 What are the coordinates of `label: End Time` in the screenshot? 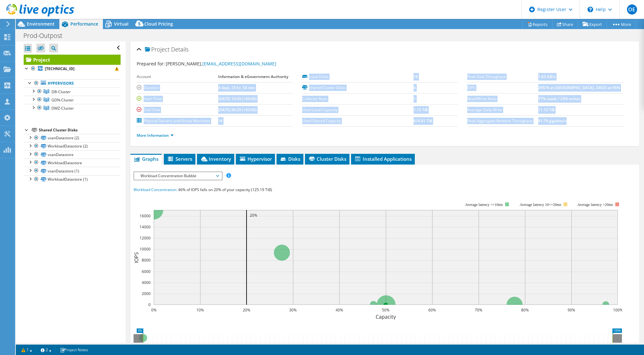 It's located at (177, 110).